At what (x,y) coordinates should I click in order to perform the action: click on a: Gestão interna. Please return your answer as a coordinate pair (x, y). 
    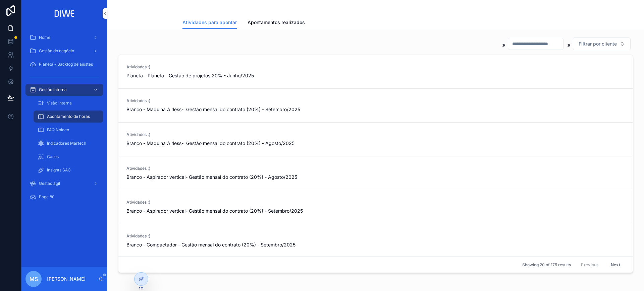
    Looking at the image, I should click on (64, 90).